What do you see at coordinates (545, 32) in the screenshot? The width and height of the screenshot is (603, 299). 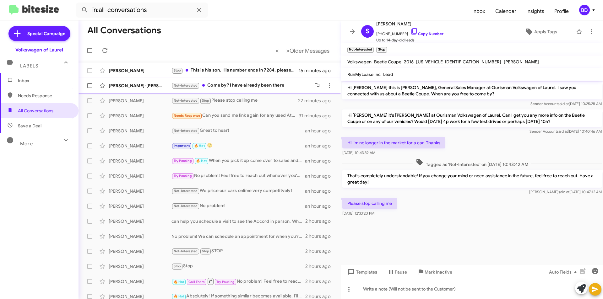 I see `span: Apply Tags` at bounding box center [545, 32].